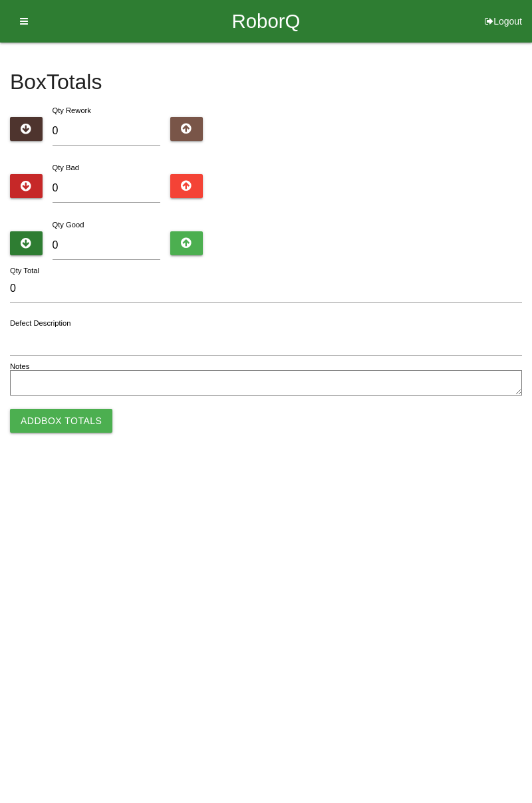 The height and width of the screenshot is (803, 532). Describe the element at coordinates (61, 421) in the screenshot. I see `button: AddBox Totals` at that location.